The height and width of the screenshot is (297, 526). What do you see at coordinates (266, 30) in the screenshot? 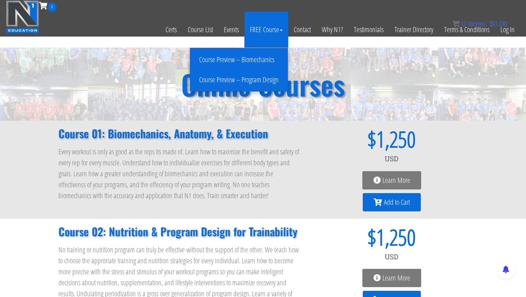
I see `a: FREE Course` at bounding box center [266, 30].